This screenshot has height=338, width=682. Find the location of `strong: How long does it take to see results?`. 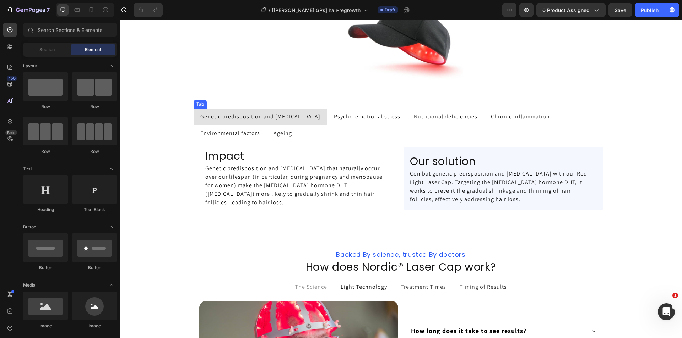

strong: How long does it take to see results? is located at coordinates (349, 311).